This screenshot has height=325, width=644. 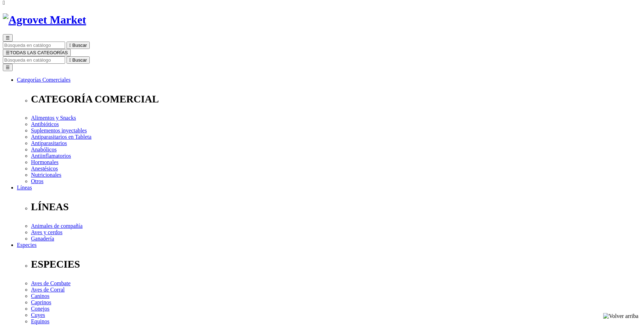 I want to click on span: Hormonales, so click(x=45, y=162).